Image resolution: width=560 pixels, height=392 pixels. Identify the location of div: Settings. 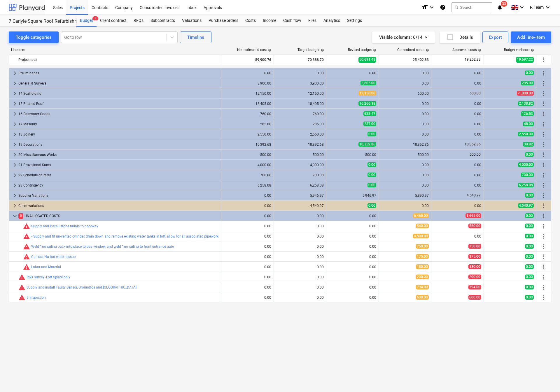
(354, 21).